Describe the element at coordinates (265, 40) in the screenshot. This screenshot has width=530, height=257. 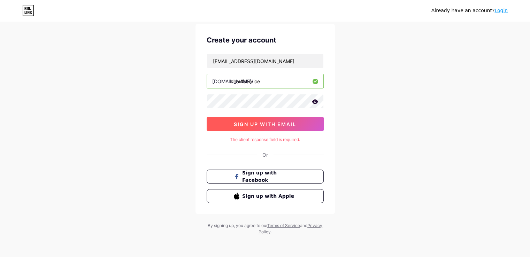
I see `div: Create your account` at that location.